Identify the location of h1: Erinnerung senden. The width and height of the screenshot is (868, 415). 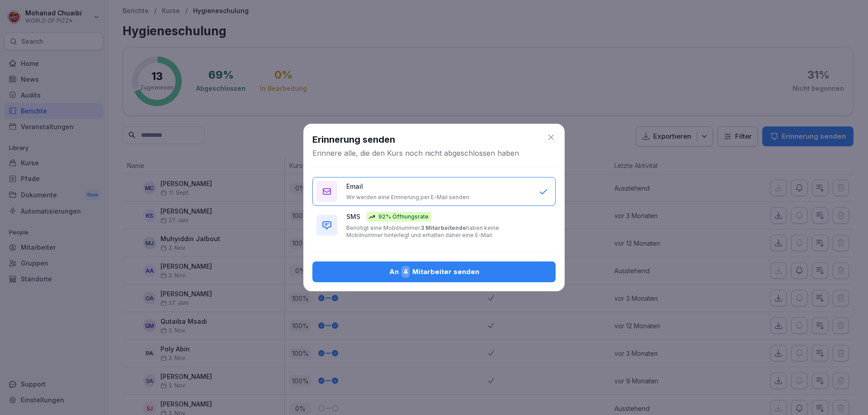
(354, 139).